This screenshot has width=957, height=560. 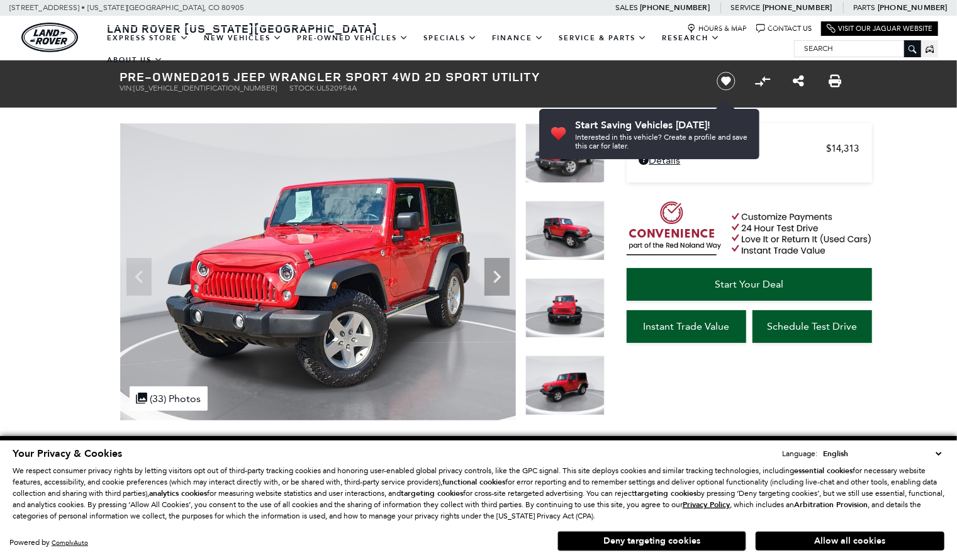 I want to click on strong: essential cookies, so click(x=823, y=470).